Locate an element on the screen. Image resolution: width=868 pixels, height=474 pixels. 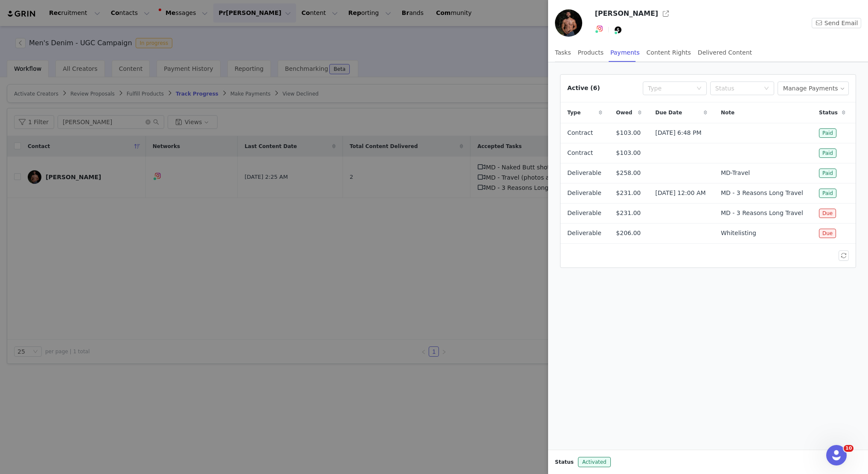
div: Content Rights is located at coordinates (669, 52).